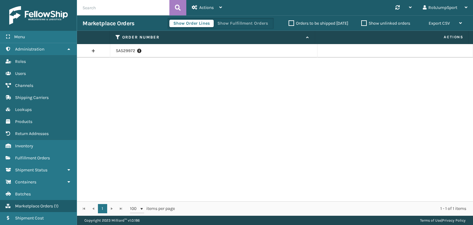  Describe the element at coordinates (26, 182) in the screenshot. I see `span: Containers` at that location.